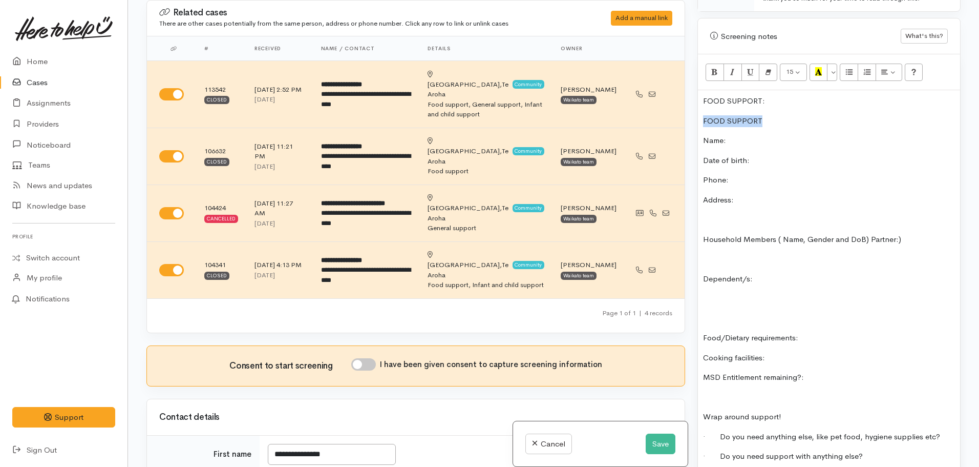 This screenshot has width=979, height=467. I want to click on label: First name, so click(233, 454).